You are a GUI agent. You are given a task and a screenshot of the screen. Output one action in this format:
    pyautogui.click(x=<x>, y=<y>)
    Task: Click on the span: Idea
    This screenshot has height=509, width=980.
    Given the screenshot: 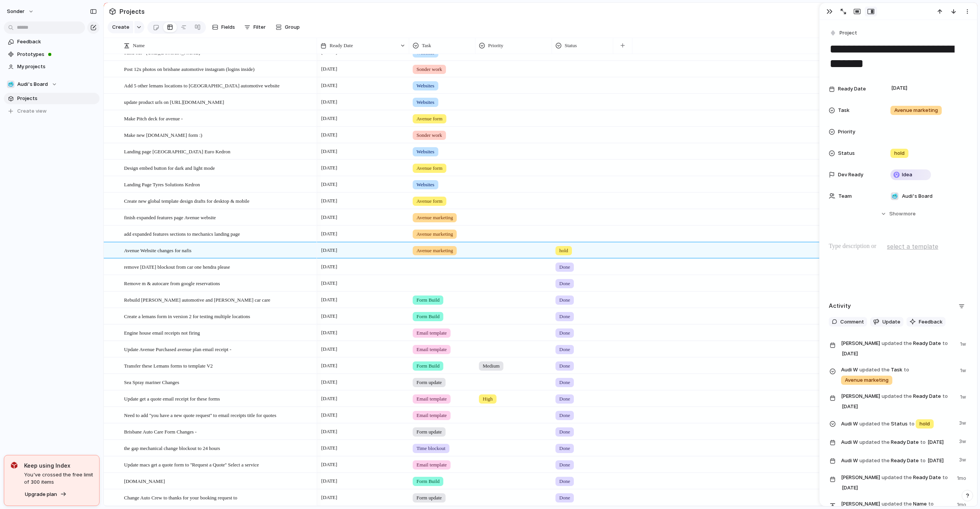 What is the action you would take?
    pyautogui.click(x=906, y=175)
    